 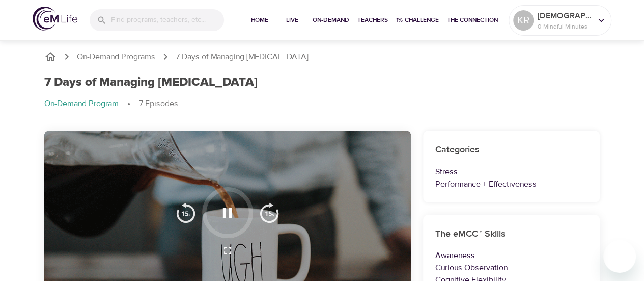 What do you see at coordinates (512, 171) in the screenshot?
I see `p: Stress` at bounding box center [512, 171].